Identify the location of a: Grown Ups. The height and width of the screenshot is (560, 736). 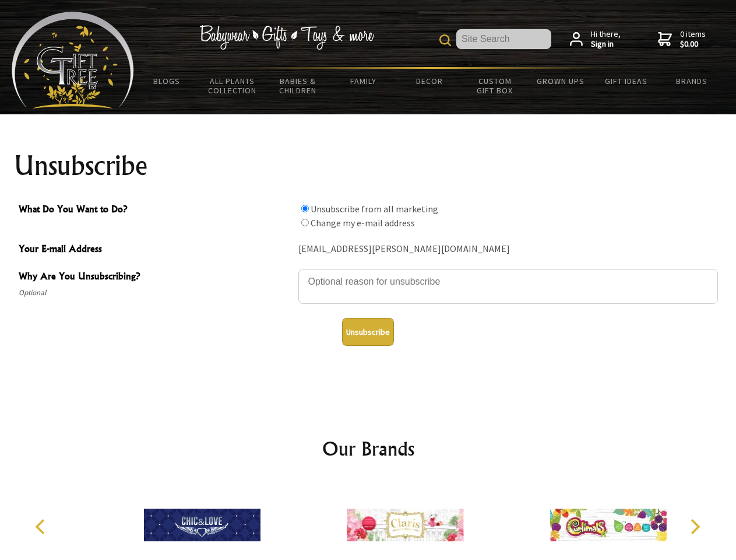
(560, 81).